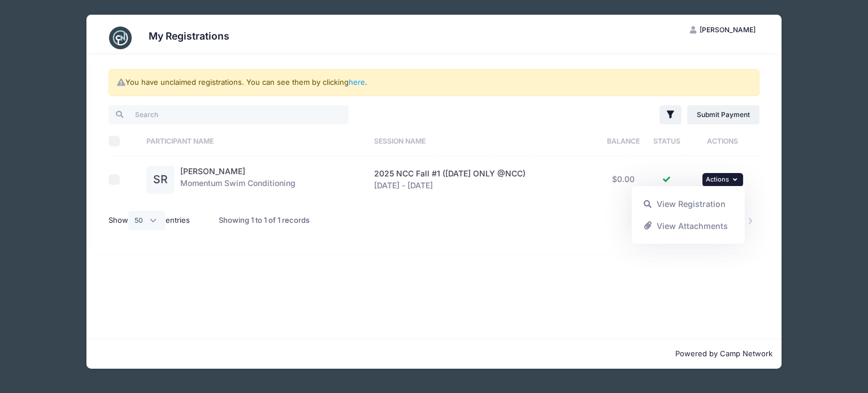  Describe the element at coordinates (228, 115) in the screenshot. I see `input: Search` at that location.